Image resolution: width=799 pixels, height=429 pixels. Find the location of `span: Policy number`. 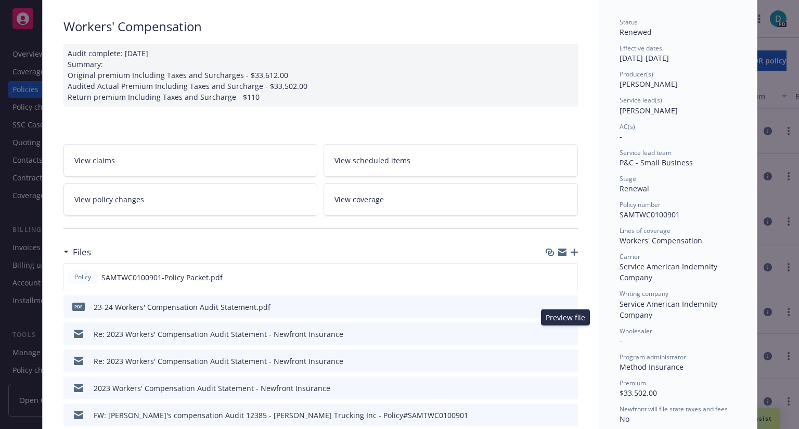

span: Policy number is located at coordinates (640, 204).